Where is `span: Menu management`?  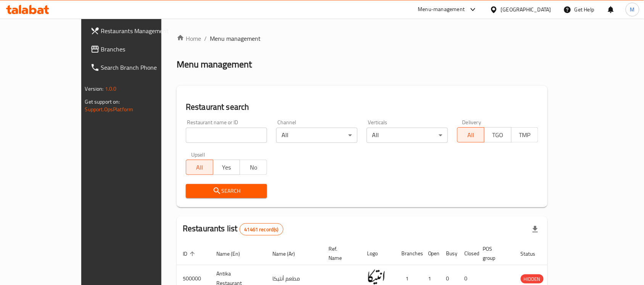
span: Menu management is located at coordinates (235, 38).